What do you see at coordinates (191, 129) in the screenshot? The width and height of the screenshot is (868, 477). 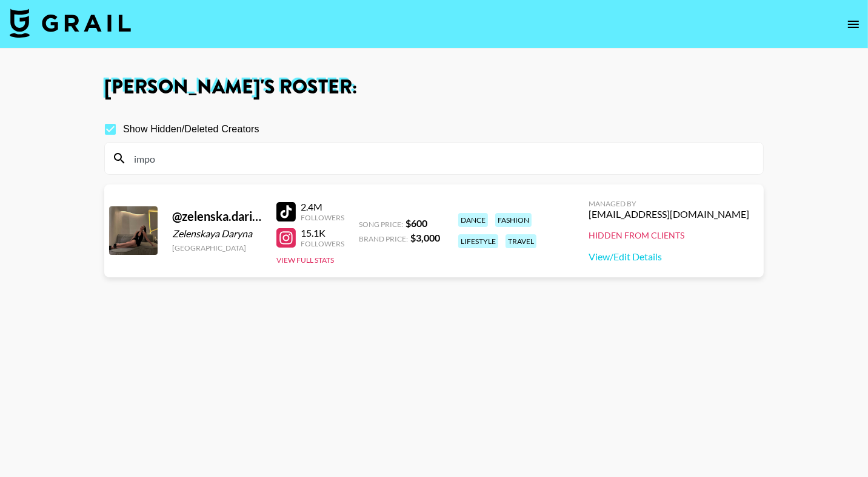 I see `span: Show Hidden/Deleted Creators` at bounding box center [191, 129].